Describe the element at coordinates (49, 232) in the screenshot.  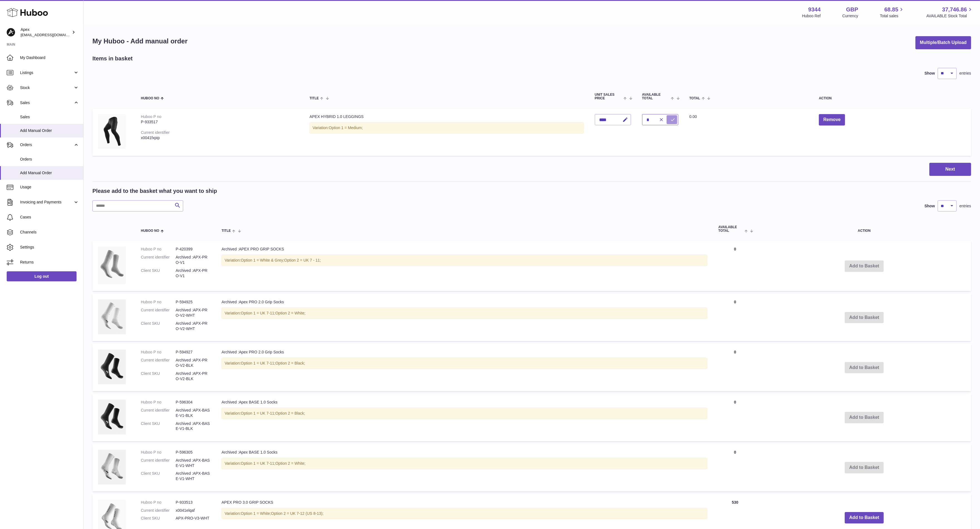
I see `span: Channels` at that location.